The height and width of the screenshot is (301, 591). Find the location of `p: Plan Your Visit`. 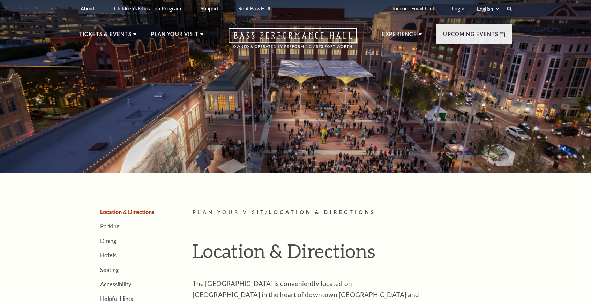

p: Plan Your Visit is located at coordinates (175, 36).